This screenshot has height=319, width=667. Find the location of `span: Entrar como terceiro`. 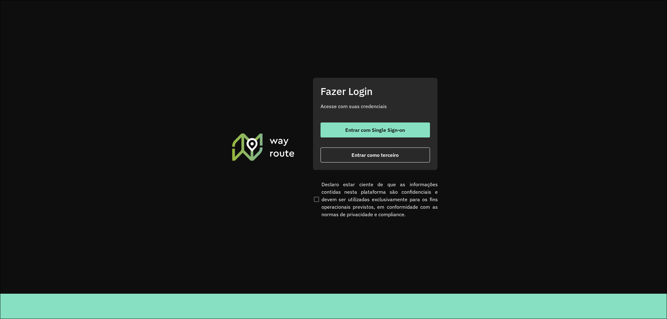

span: Entrar como terceiro is located at coordinates (375, 155).